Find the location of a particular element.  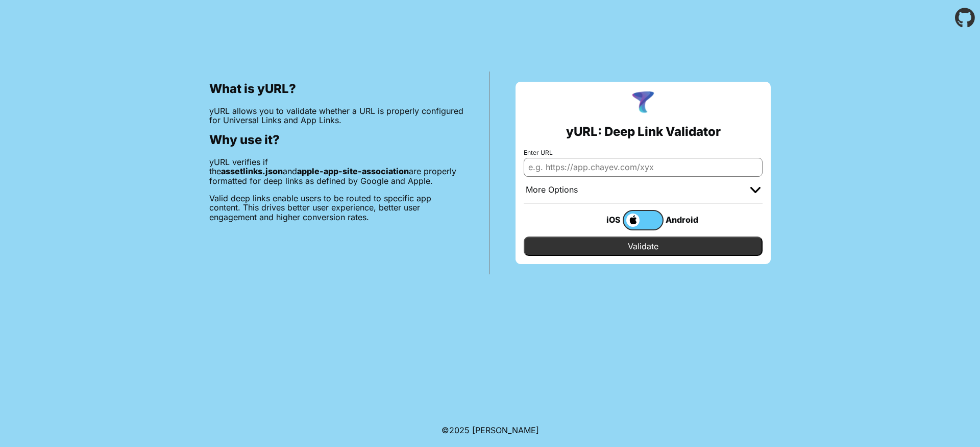

p: Valid deep links enable users to be routed to specific app content. This drives better user exper... is located at coordinates (337, 207).